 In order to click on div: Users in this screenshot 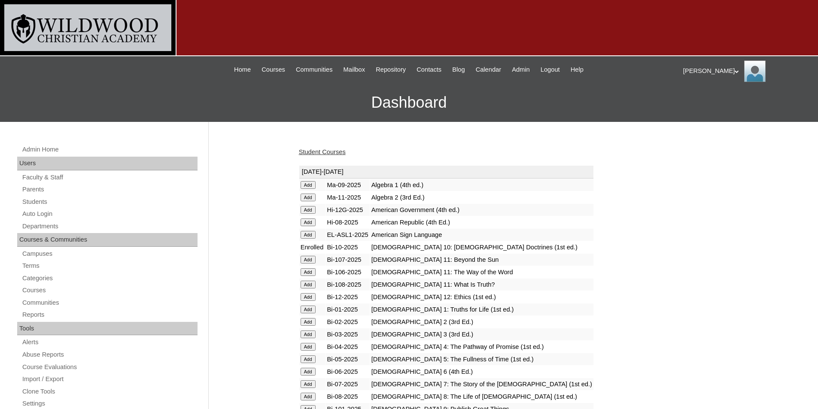, I will do `click(107, 164)`.